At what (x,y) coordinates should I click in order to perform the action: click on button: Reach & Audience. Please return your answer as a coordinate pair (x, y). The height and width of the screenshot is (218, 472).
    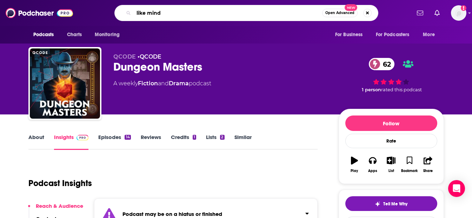
    Looking at the image, I should click on (55, 209).